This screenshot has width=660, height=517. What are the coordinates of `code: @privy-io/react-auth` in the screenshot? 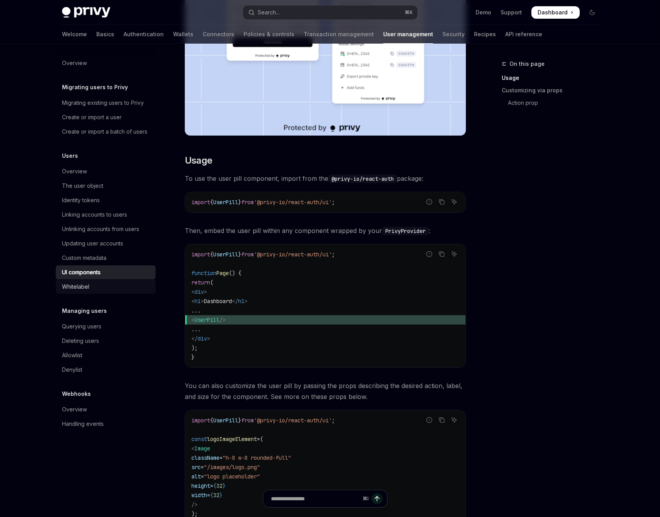 It's located at (362, 179).